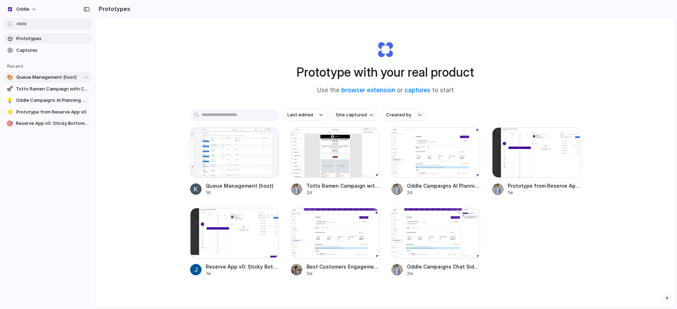 The width and height of the screenshot is (677, 309). Describe the element at coordinates (404, 115) in the screenshot. I see `button: Created by` at that location.